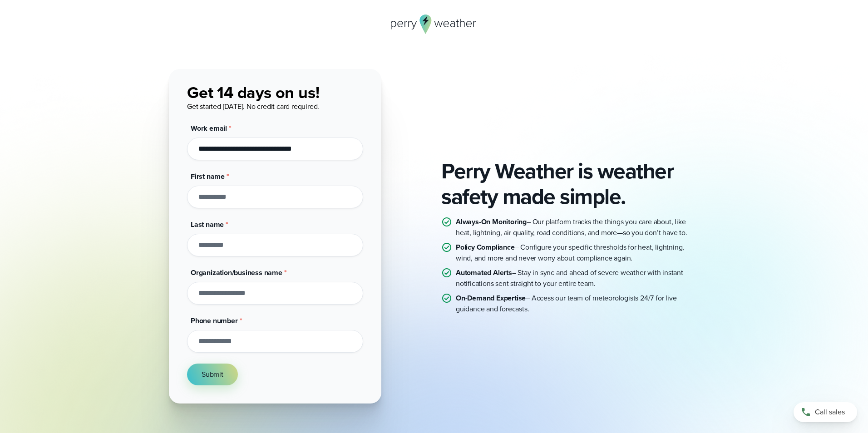 The image size is (868, 433). What do you see at coordinates (213, 374) in the screenshot?
I see `button: Submit` at bounding box center [213, 374].